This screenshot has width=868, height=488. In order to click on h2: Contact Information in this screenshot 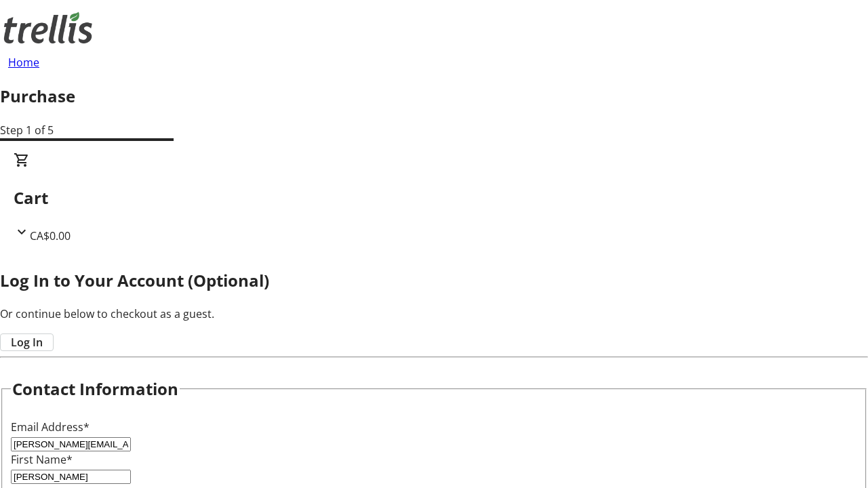, I will do `click(95, 389)`.